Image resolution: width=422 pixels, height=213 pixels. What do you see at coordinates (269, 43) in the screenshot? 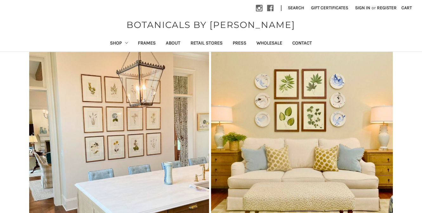
I see `a: Wholesale` at bounding box center [269, 43].